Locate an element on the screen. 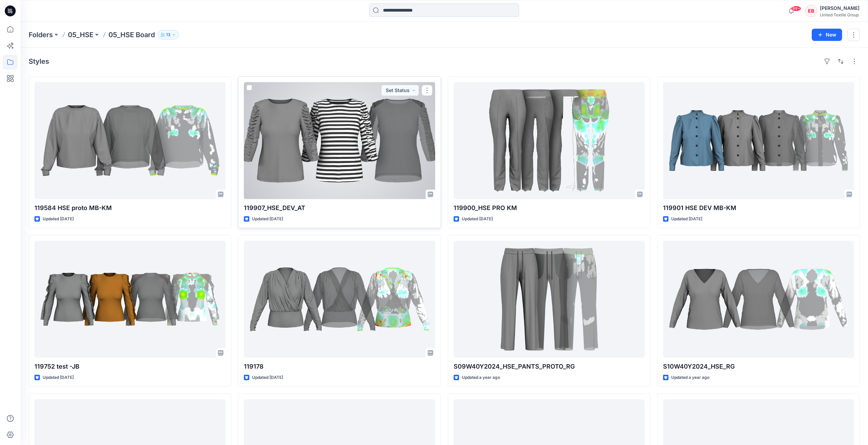 This screenshot has height=445, width=868. p: 05_HSE is located at coordinates (80, 35).